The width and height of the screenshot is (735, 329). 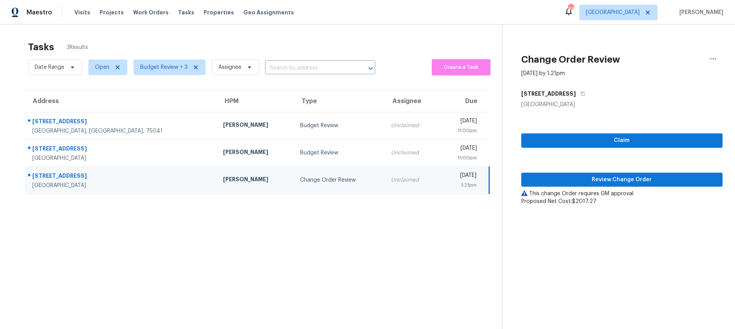 What do you see at coordinates (464, 101) in the screenshot?
I see `th: Due` at bounding box center [464, 101].